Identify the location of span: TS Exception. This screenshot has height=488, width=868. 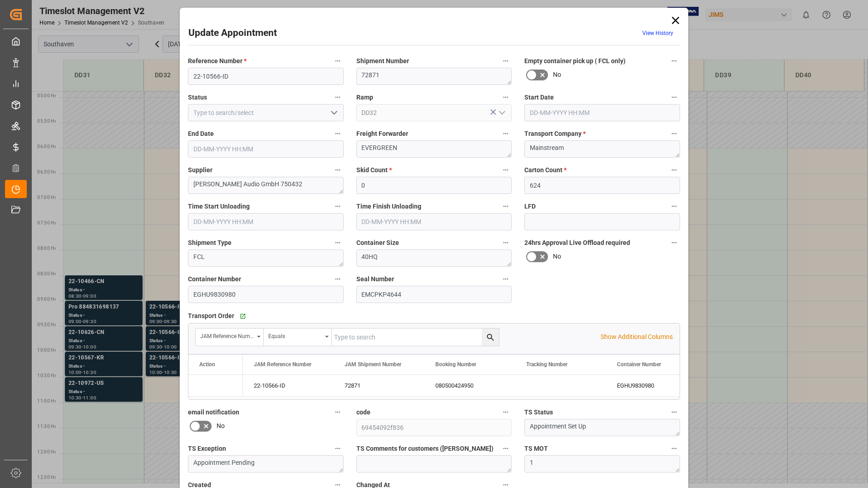
(207, 448).